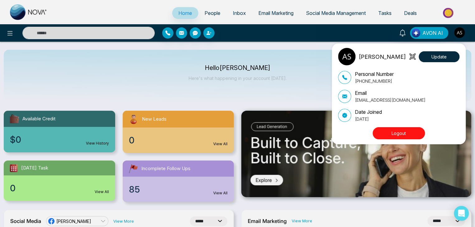 This screenshot has width=475, height=227. What do you see at coordinates (399, 133) in the screenshot?
I see `button: Logout` at bounding box center [399, 133].